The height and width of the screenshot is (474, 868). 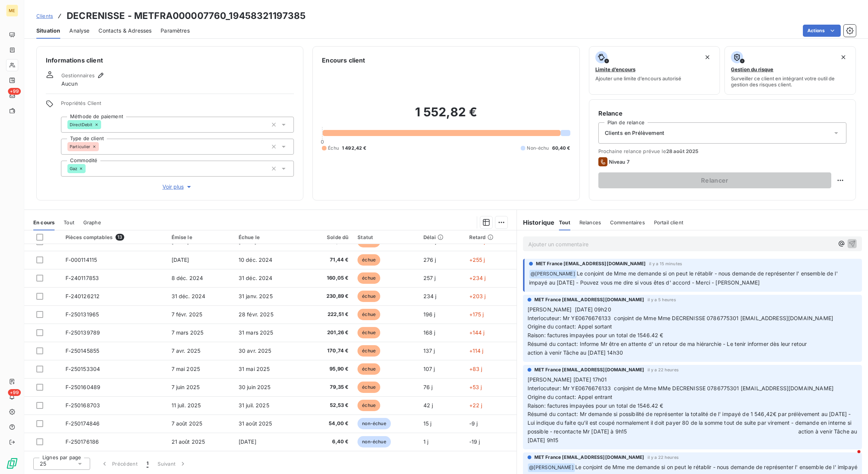 I want to click on span: Aucun, so click(x=69, y=84).